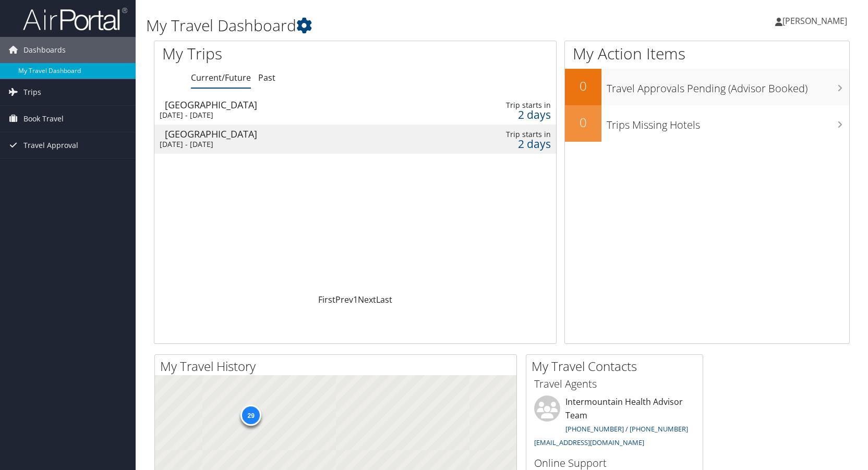  What do you see at coordinates (707, 53) in the screenshot?
I see `h1: My Action Items` at bounding box center [707, 53].